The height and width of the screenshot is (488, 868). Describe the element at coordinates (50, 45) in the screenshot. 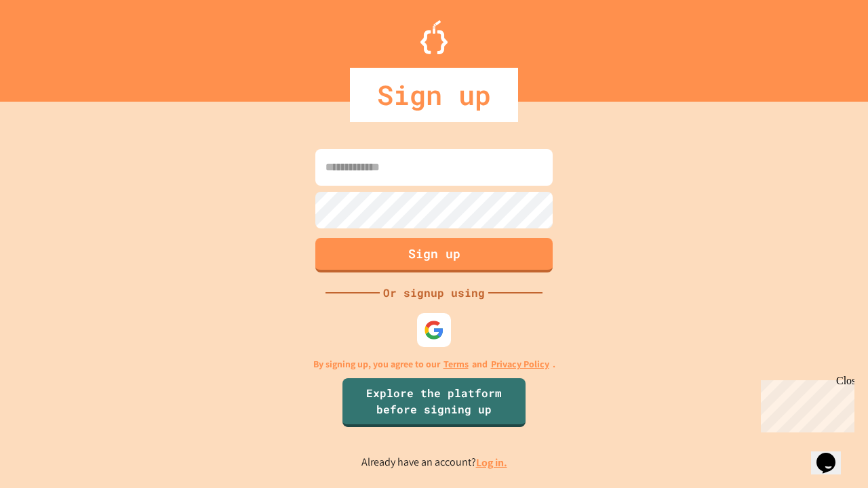

I see `div: Chat with us now!Close` at that location.